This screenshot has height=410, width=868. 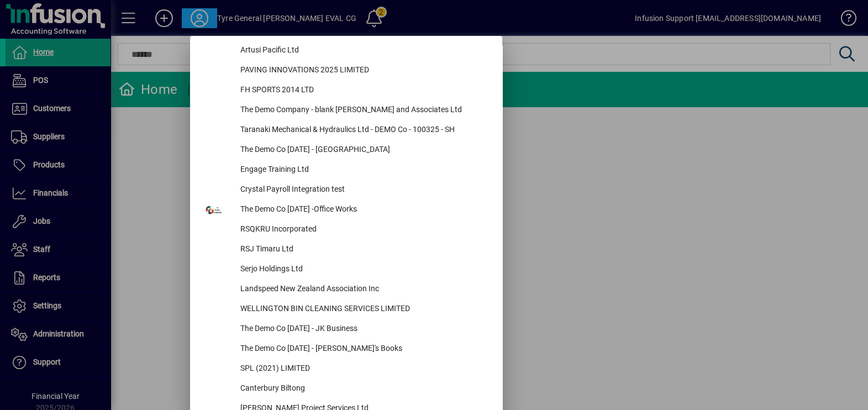 What do you see at coordinates (346, 130) in the screenshot?
I see `button: Taranaki Mechanical & Hydraulics Ltd - DEMO Co - 100325 - SH` at bounding box center [346, 130].